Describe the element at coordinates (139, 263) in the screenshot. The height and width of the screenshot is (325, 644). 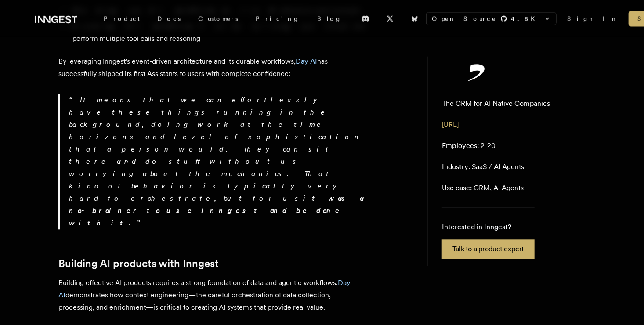
I see `a: Building AI products with Inngest` at that location.